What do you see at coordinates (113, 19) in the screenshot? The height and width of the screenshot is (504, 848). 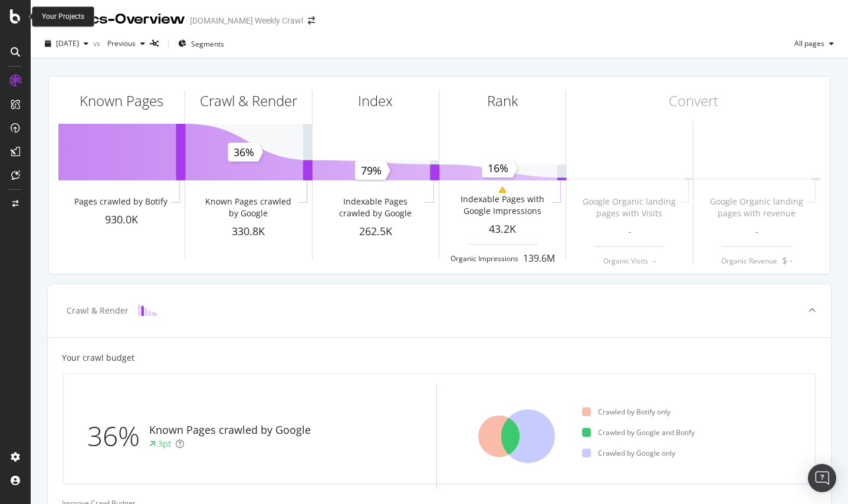 I see `div: Analytics - Overview` at bounding box center [113, 19].